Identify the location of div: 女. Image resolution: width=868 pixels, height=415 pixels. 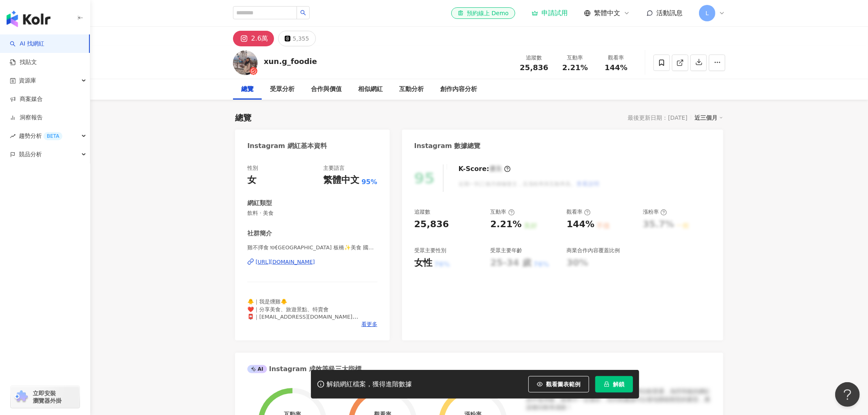
(252, 180).